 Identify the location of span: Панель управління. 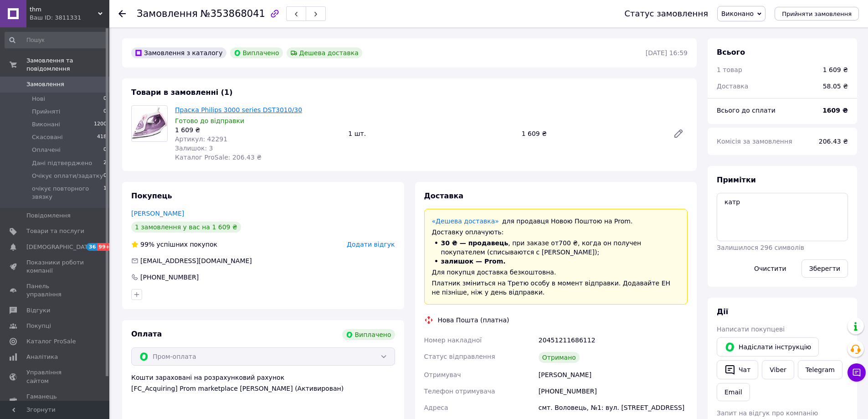
(55, 290).